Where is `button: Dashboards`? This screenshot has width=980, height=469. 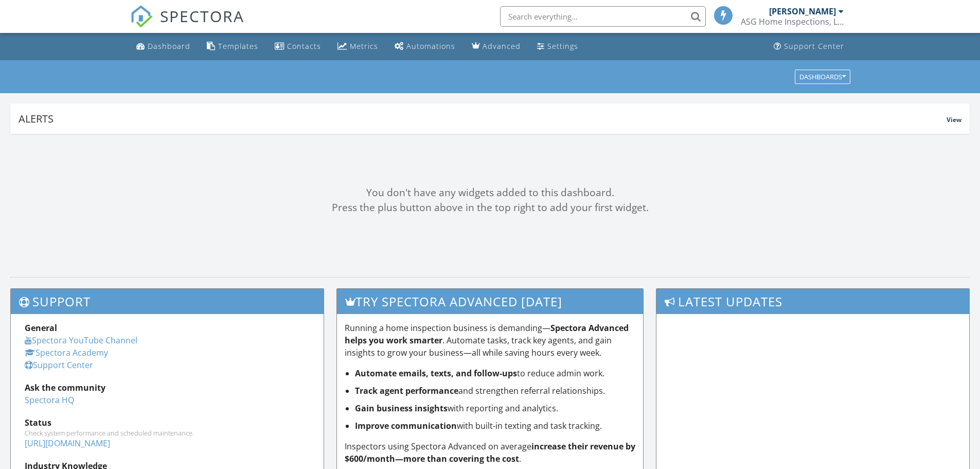
button: Dashboards is located at coordinates (823, 77).